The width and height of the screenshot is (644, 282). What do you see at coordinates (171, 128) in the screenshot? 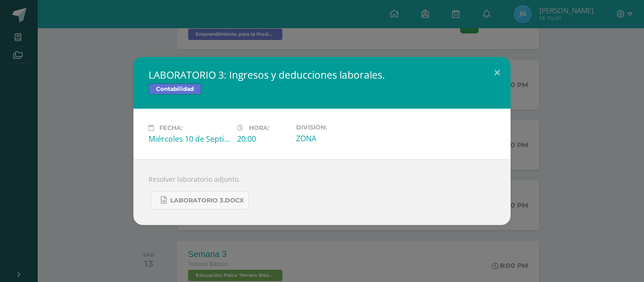
I see `span: Fecha:` at bounding box center [171, 128].